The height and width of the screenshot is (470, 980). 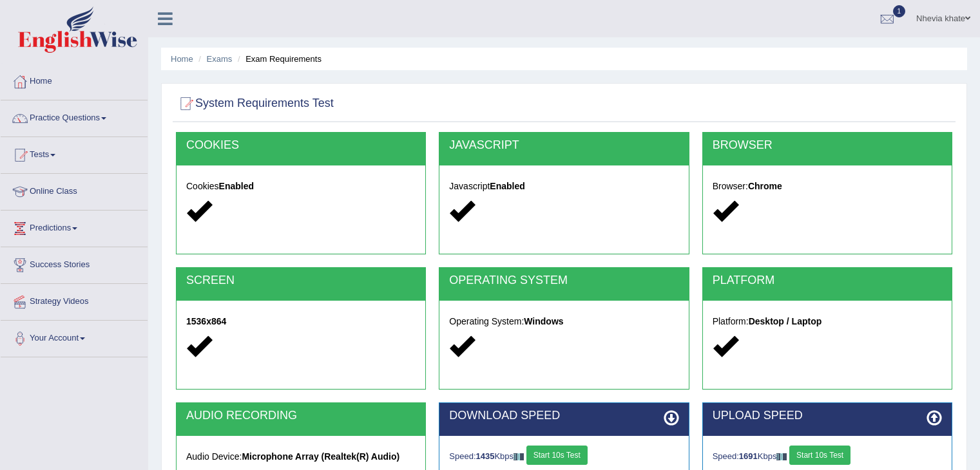 What do you see at coordinates (827, 415) in the screenshot?
I see `h2: UPLOAD SPEED` at bounding box center [827, 415].